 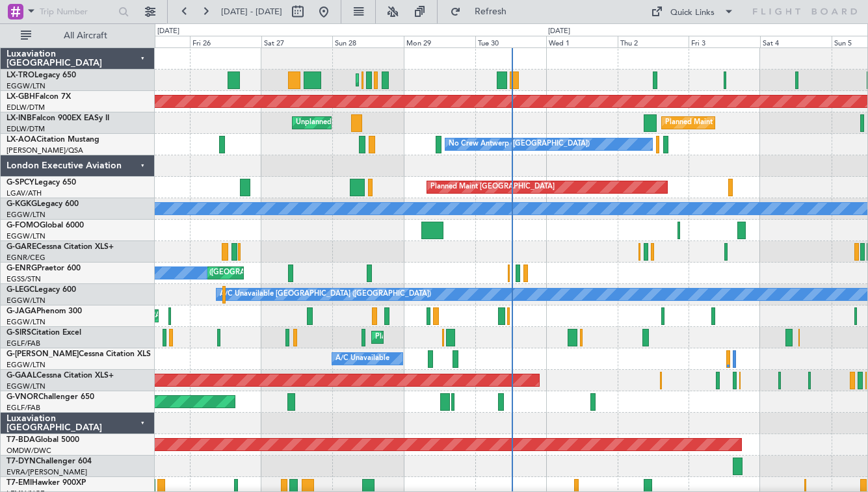 What do you see at coordinates (46, 483) in the screenshot?
I see `a: T7-EMIHawker 900XP` at bounding box center [46, 483].